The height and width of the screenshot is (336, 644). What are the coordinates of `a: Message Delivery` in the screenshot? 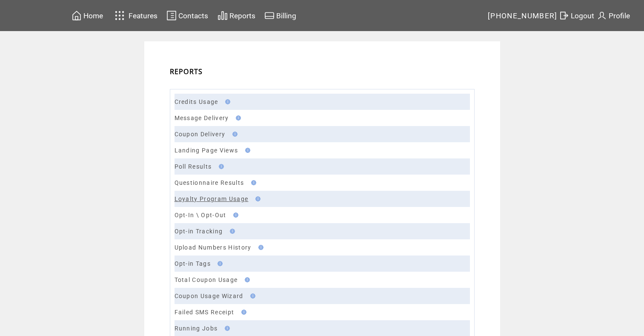 It's located at (202, 118).